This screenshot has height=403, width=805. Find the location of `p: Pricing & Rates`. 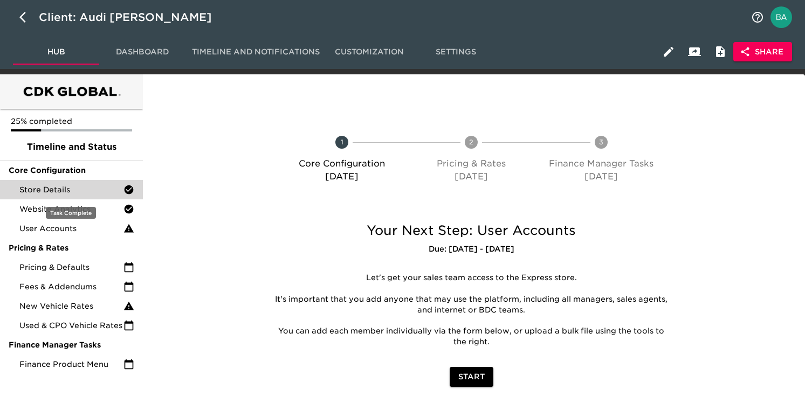

p: Pricing & Rates is located at coordinates (471, 164).